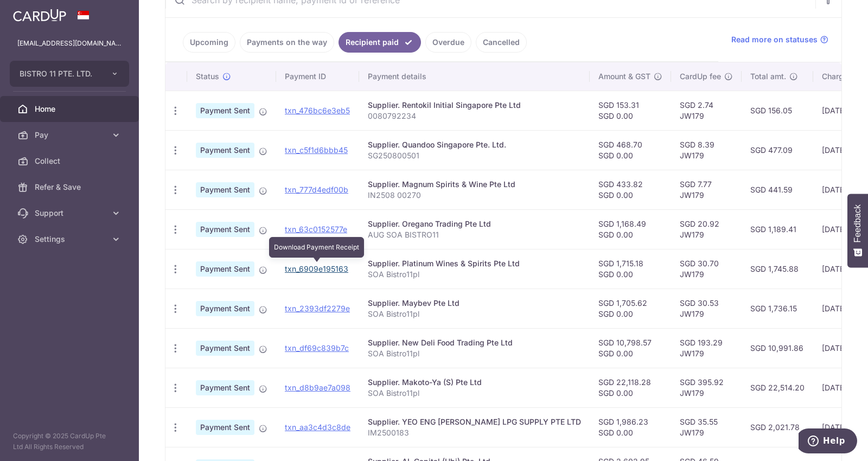  I want to click on img: CardUp, so click(40, 15).